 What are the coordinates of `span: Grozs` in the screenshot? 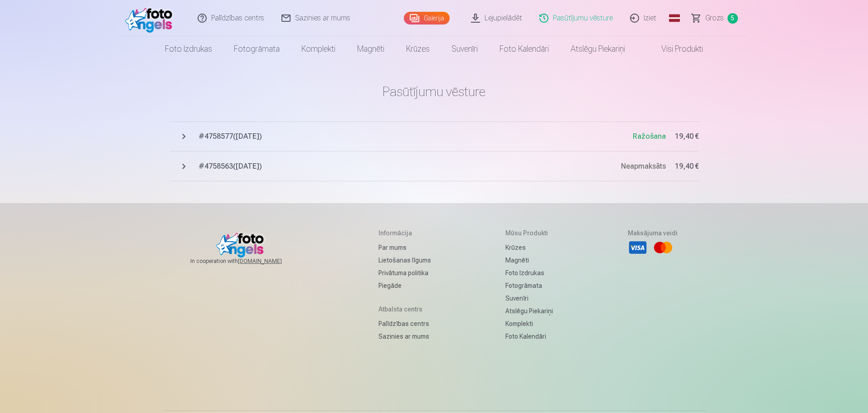 It's located at (715, 18).